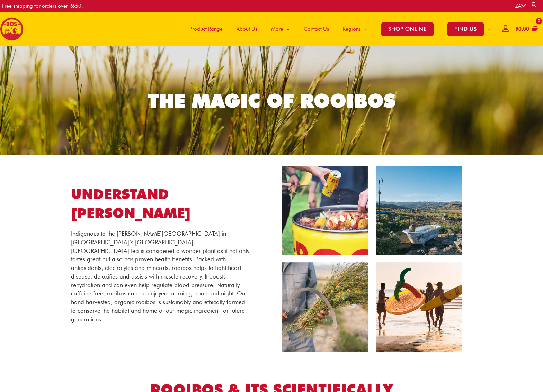 The height and width of the screenshot is (392, 543). I want to click on nav: Site Navigation, so click(337, 29).